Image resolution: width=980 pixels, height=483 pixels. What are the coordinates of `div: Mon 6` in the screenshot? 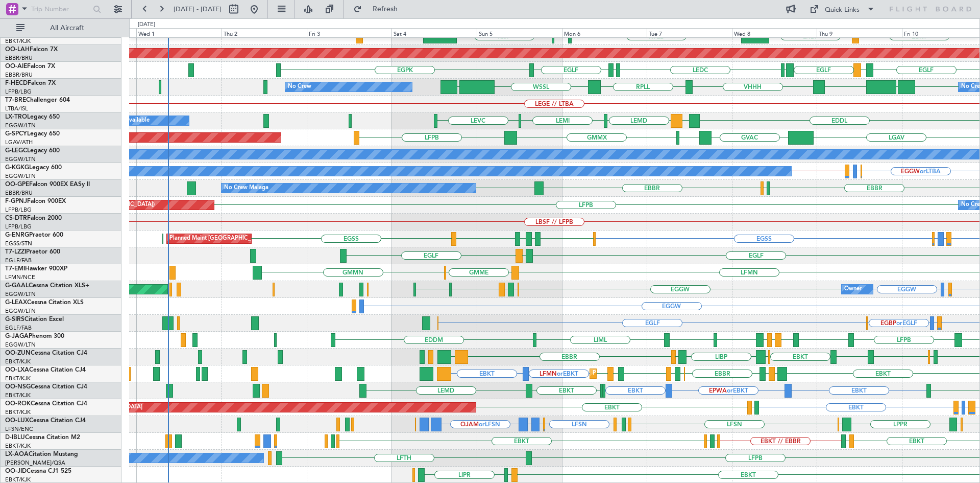 It's located at (604, 32).